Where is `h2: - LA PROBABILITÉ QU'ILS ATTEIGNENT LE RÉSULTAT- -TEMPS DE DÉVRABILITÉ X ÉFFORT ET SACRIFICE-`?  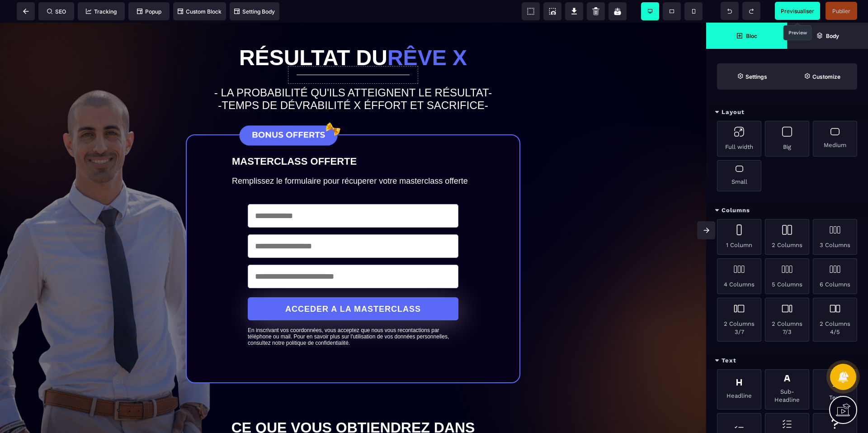 h2: - LA PROBABILITÉ QU'ILS ATTEIGNENT LE RÉSULTAT- -TEMPS DE DÉVRABILITÉ X ÉFFORT ET SACRIFICE- is located at coordinates (353, 76).